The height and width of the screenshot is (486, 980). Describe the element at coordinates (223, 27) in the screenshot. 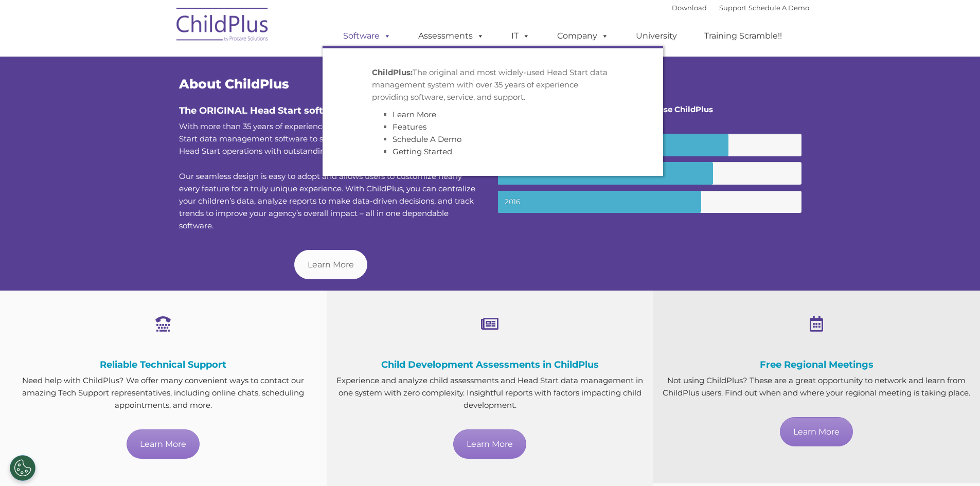

I see `img: ChildPlus by Procare Solutions` at that location.